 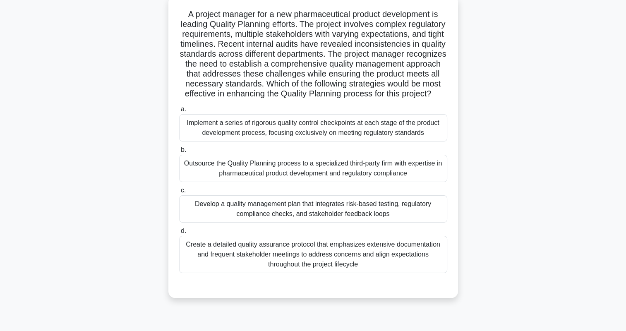 I want to click on div: Outsource the Quality Planning process to a specialized third-party firm with expertise in pharma..., so click(x=313, y=168).